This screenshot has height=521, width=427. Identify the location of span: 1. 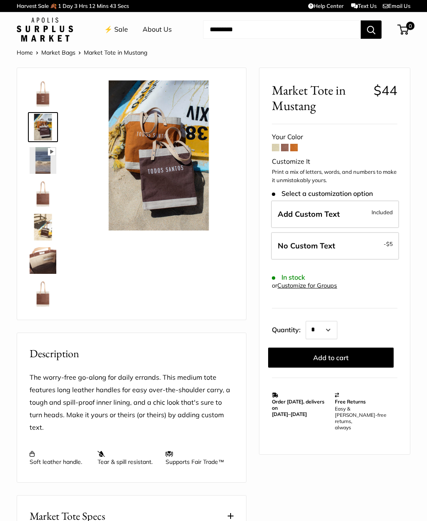
(60, 6).